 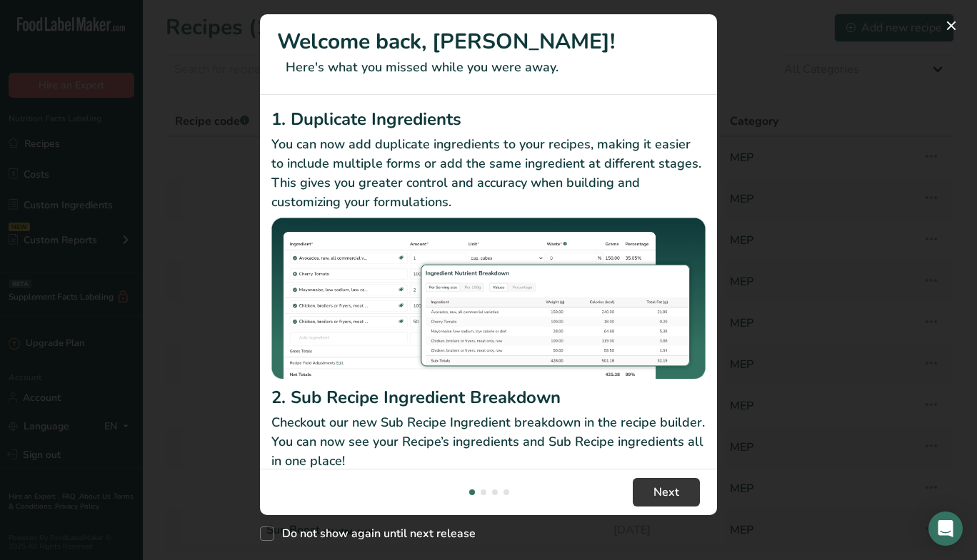 I want to click on span: Next, so click(x=667, y=492).